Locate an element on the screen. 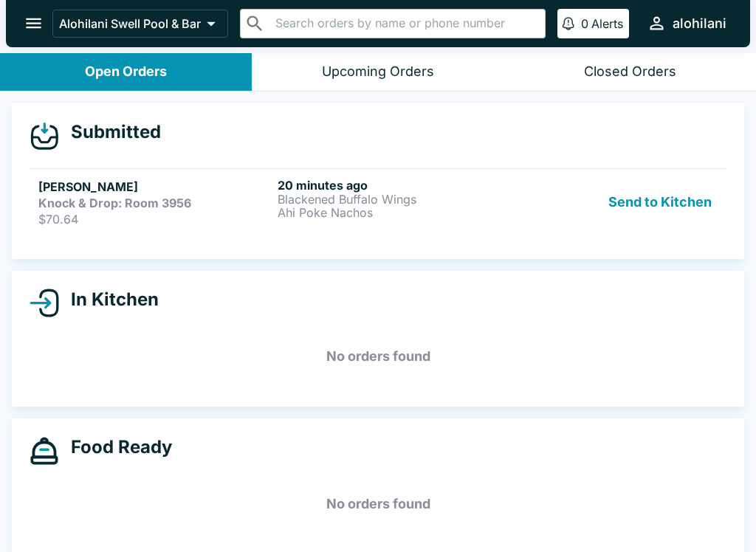  h6: 20 minutes ago is located at coordinates (394, 185).